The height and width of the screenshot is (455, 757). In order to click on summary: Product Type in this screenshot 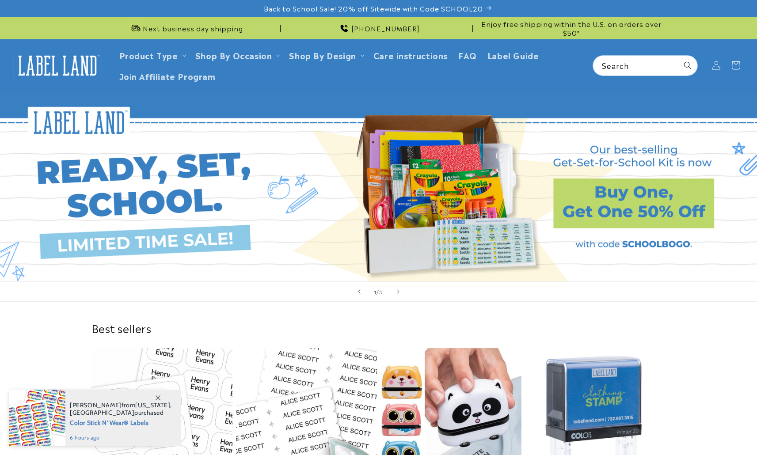, I will do `click(152, 55)`.